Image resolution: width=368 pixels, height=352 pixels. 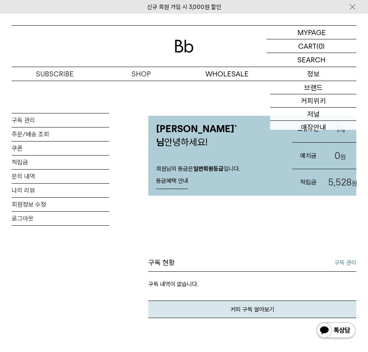 I want to click on p: 안녕하세요!, so click(x=216, y=135).